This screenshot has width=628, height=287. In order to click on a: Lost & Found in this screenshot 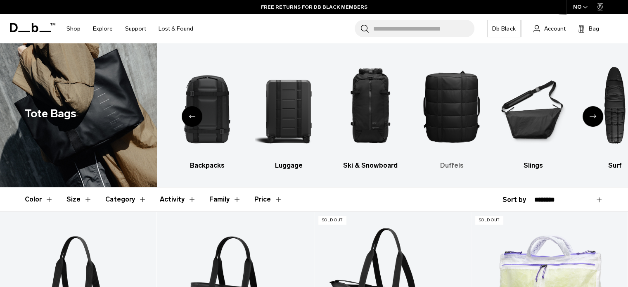, I will do `click(176, 28)`.